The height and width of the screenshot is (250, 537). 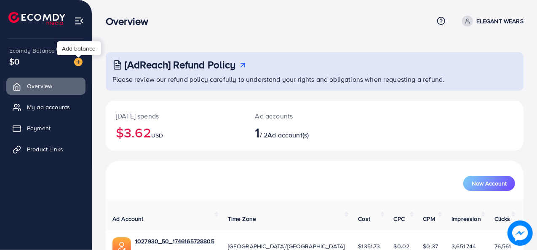 I want to click on span: USD, so click(x=157, y=135).